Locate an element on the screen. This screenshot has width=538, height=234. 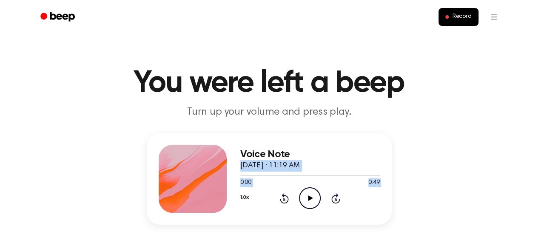
h3: Voice Note is located at coordinates (310, 154).